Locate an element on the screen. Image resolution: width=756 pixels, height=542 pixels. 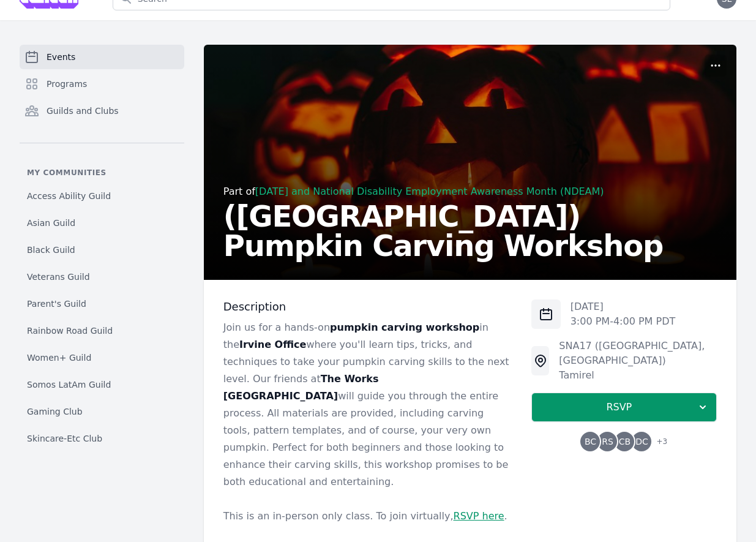
a: Events is located at coordinates (101, 57).